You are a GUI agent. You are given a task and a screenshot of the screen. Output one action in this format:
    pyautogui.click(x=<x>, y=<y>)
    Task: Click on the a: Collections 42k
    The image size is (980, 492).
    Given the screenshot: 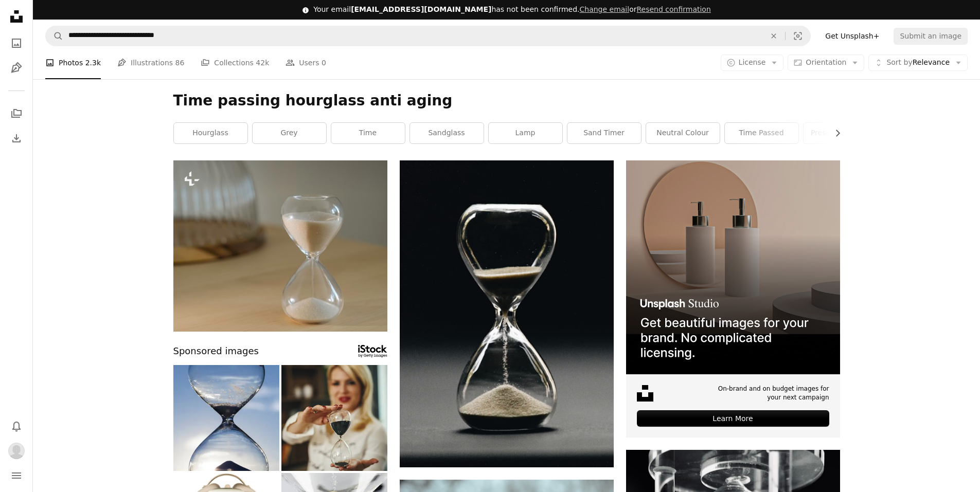 What is the action you would take?
    pyautogui.click(x=235, y=62)
    